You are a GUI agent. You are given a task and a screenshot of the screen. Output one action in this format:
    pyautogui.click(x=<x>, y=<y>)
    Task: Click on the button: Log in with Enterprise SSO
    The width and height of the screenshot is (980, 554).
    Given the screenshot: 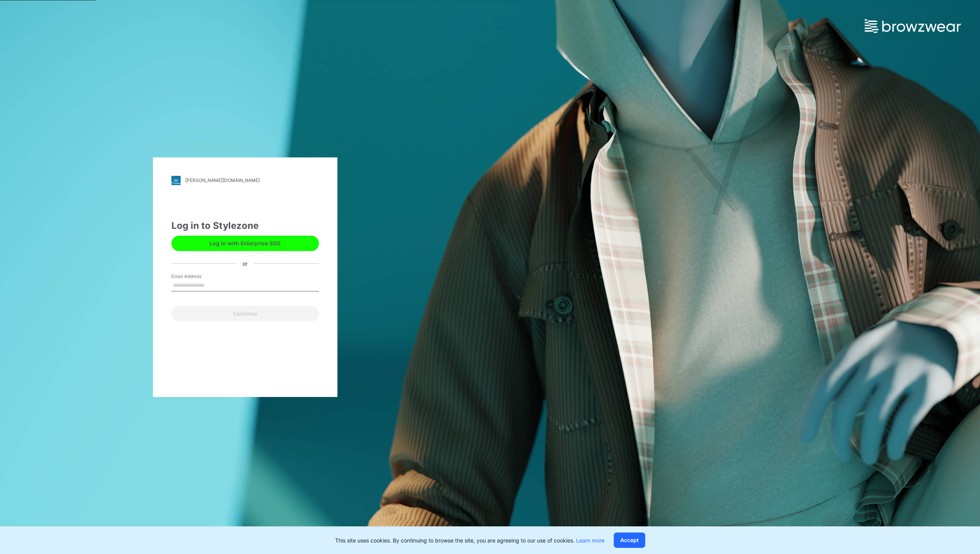 What is the action you would take?
    pyautogui.click(x=245, y=243)
    